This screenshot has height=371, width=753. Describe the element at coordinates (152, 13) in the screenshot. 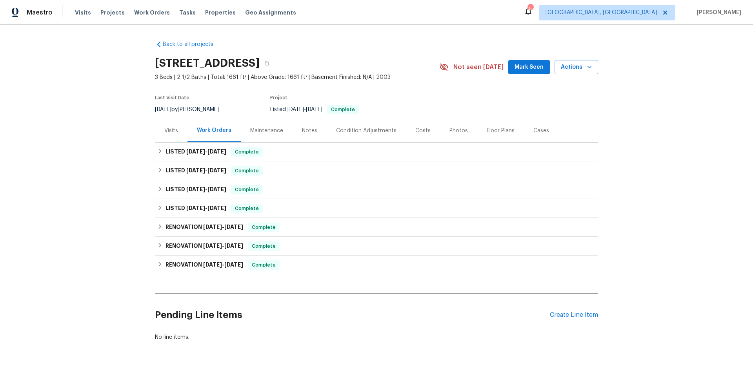

I see `span: Work Orders` at that location.